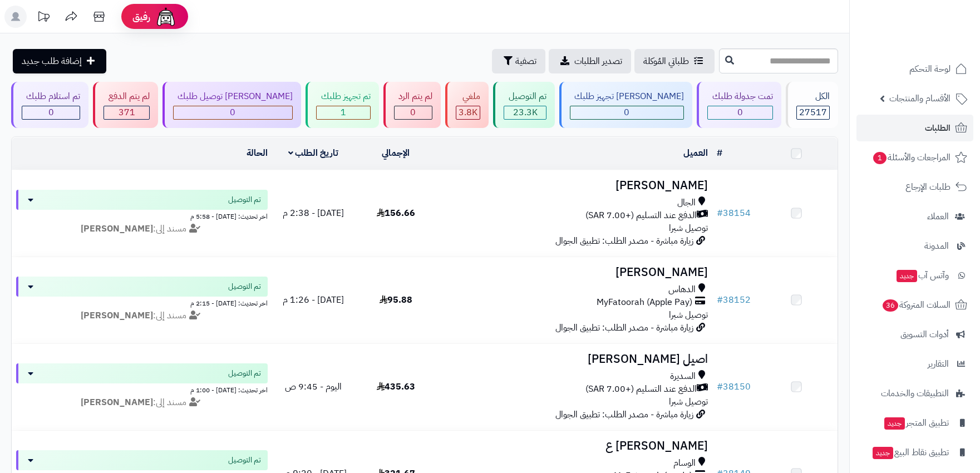 The height and width of the screenshot is (473, 980). What do you see at coordinates (127, 113) in the screenshot?
I see `span: 371` at bounding box center [127, 113].